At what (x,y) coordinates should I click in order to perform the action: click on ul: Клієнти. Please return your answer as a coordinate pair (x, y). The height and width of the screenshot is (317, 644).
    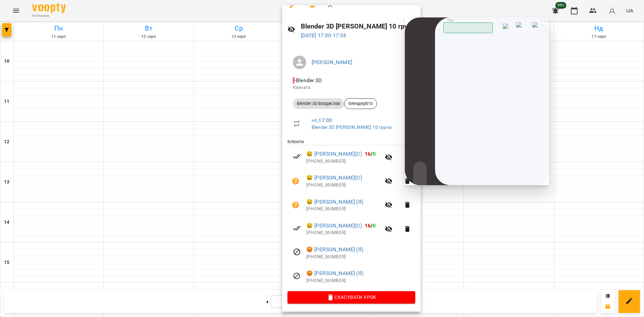
    Looking at the image, I should click on (351, 215).